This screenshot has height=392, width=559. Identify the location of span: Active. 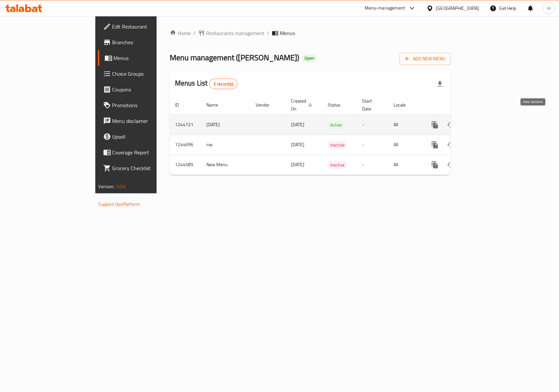
(336, 125).